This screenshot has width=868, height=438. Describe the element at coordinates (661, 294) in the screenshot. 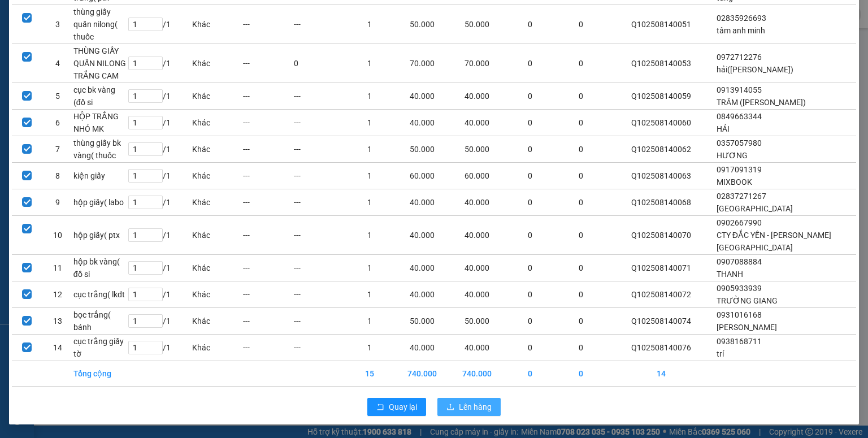

I see `td: Q102508140072` at that location.